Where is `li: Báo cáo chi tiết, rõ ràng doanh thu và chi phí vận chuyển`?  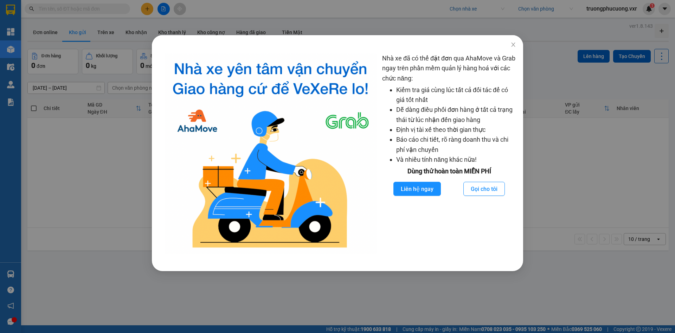 li: Báo cáo chi tiết, rõ ràng doanh thu và chi phí vận chuyển is located at coordinates (456, 145).